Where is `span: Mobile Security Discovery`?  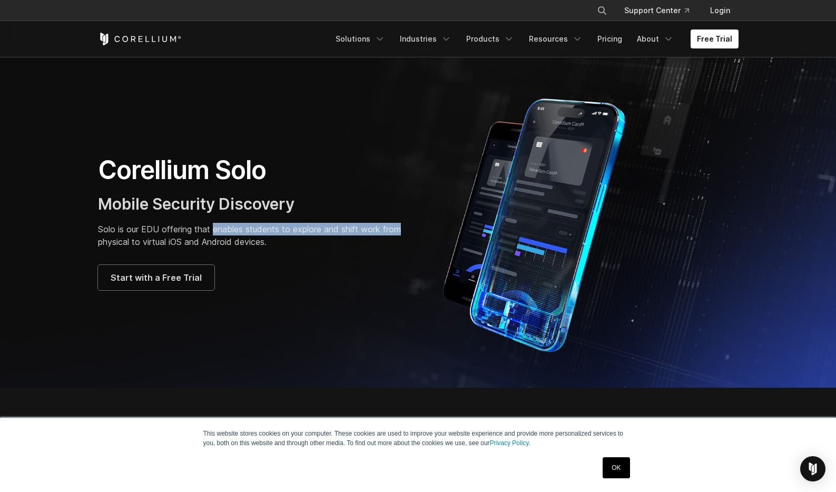 span: Mobile Security Discovery is located at coordinates (196, 204).